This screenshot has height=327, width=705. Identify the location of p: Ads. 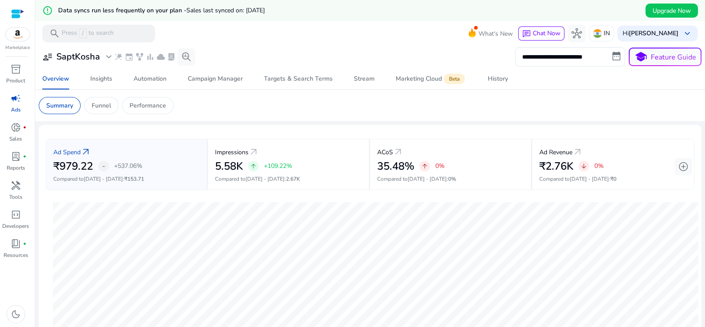
(16, 110).